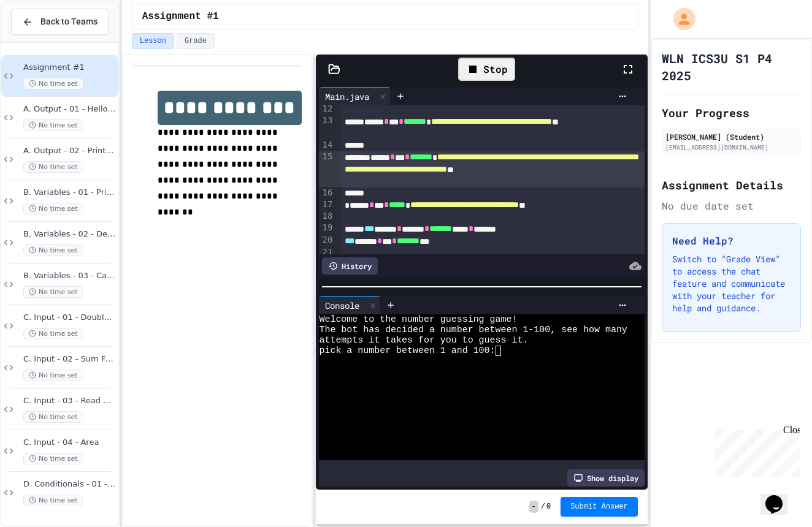  I want to click on span: Back to Teams, so click(69, 21).